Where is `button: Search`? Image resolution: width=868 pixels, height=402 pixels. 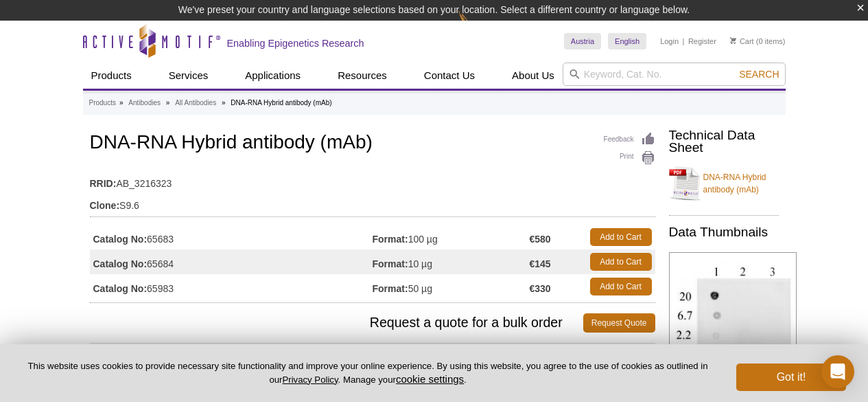
button: Search is located at coordinates (759, 74).